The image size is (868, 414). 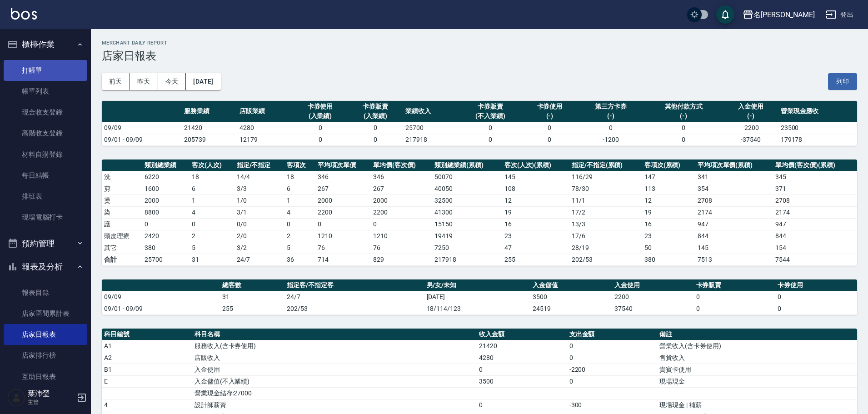 I want to click on td: 4280, so click(x=265, y=128).